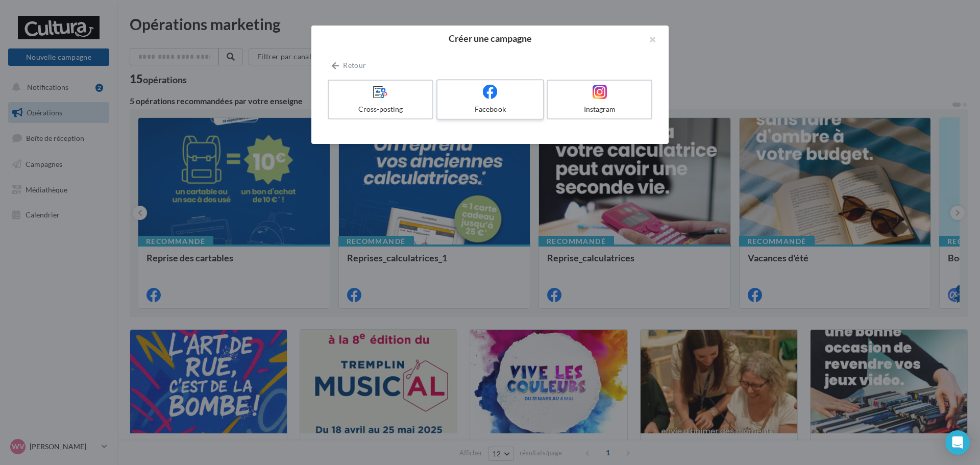  Describe the element at coordinates (599, 109) in the screenshot. I see `div: Instagram` at that location.